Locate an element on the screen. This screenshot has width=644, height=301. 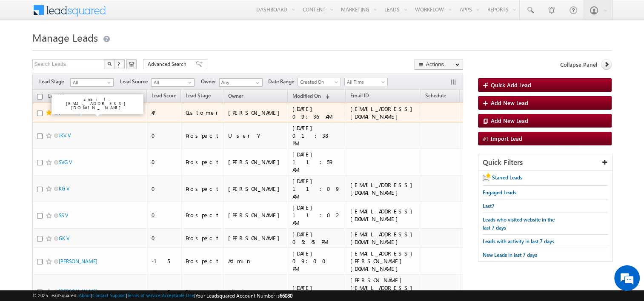
span: Created On is located at coordinates (318, 82).